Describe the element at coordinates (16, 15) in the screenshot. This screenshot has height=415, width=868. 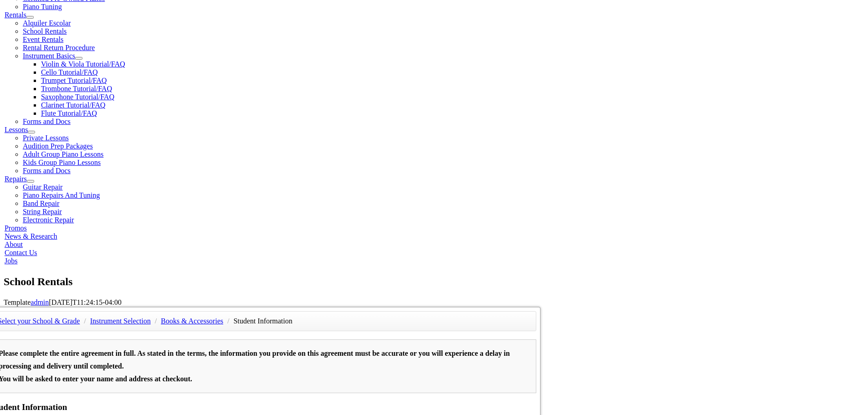
I see `span: Rentals` at that location.